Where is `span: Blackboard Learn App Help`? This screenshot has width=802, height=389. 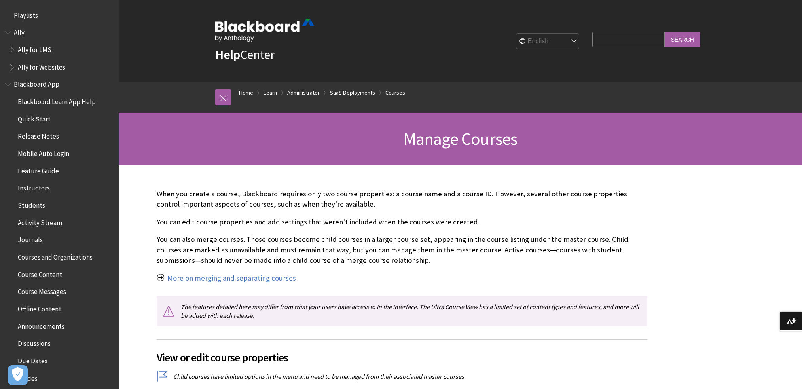 span: Blackboard Learn App Help is located at coordinates (57, 100).